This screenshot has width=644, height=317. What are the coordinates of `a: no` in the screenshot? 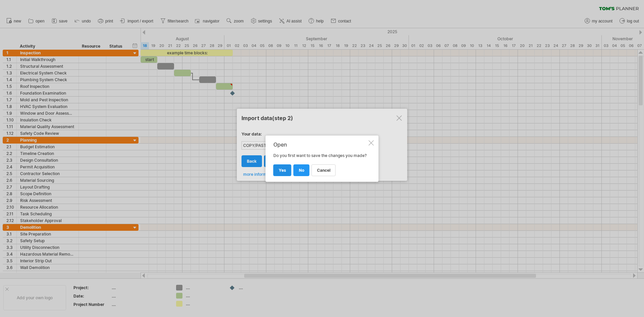 It's located at (302, 170).